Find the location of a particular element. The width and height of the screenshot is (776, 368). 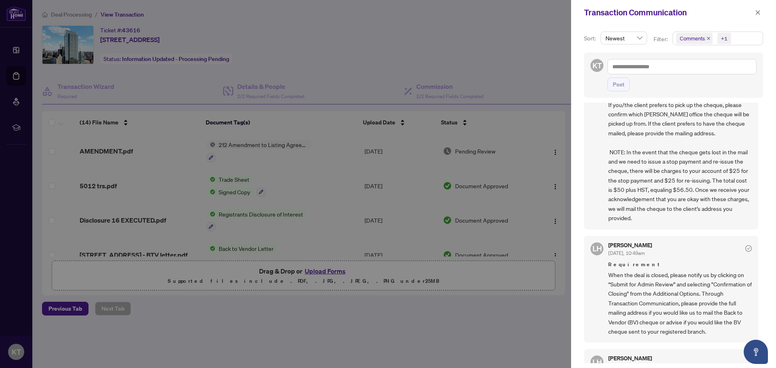

button: Open asap is located at coordinates (755, 352).